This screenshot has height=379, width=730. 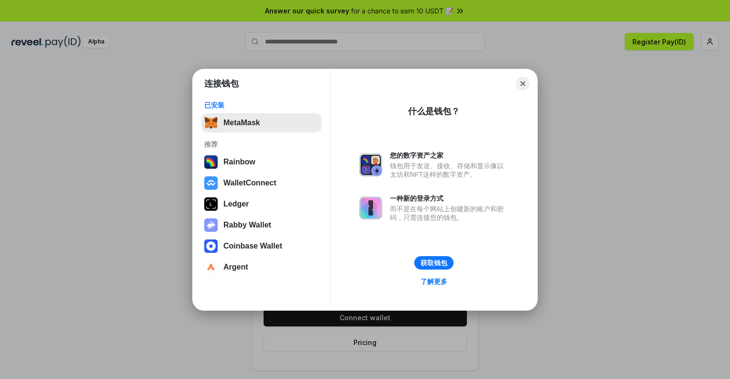 I want to click on img: svg+xml,%3Csvg%20width%3D%22120%22%20height%3D%22120%22%20viewBox%3D%220%200%20120%20120%22%20fil..., so click(x=211, y=162).